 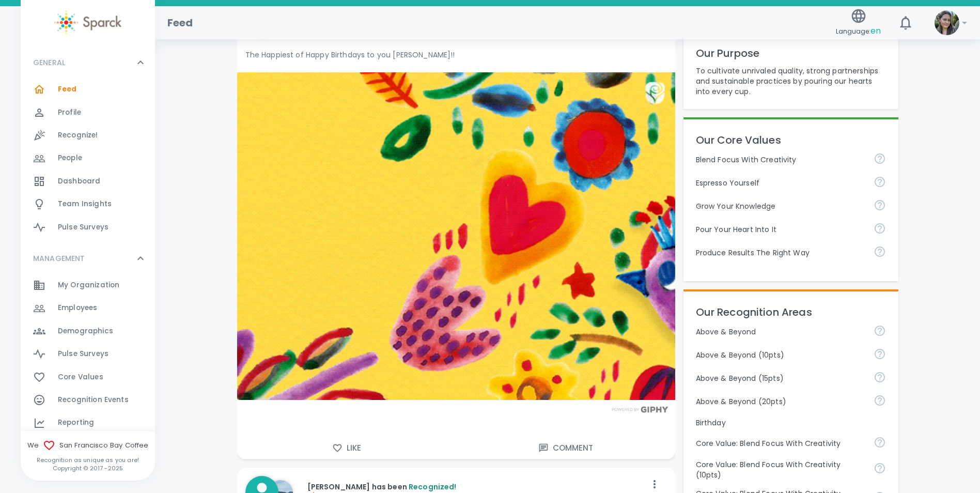 I want to click on span: Core Values, so click(x=81, y=377).